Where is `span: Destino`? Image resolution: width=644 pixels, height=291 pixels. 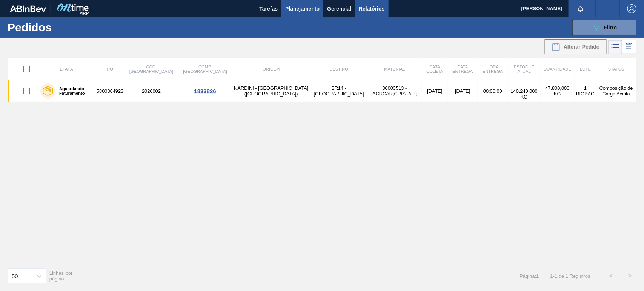
span: Destino is located at coordinates (339, 69).